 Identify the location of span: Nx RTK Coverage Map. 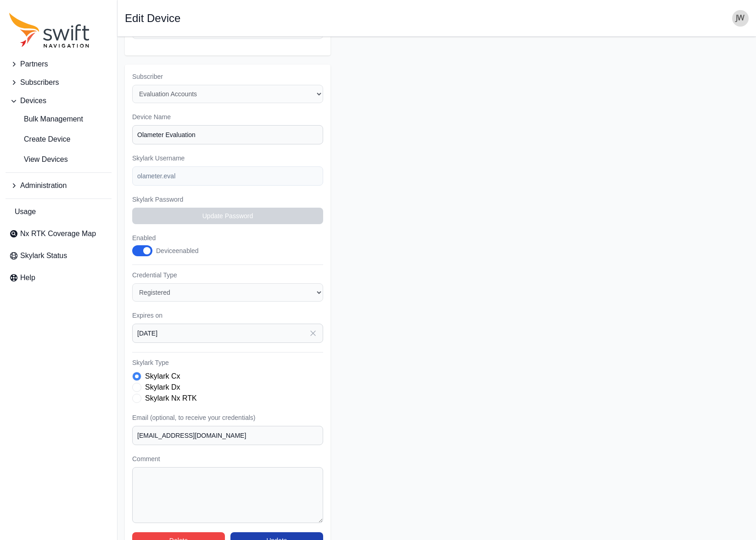
(58, 234).